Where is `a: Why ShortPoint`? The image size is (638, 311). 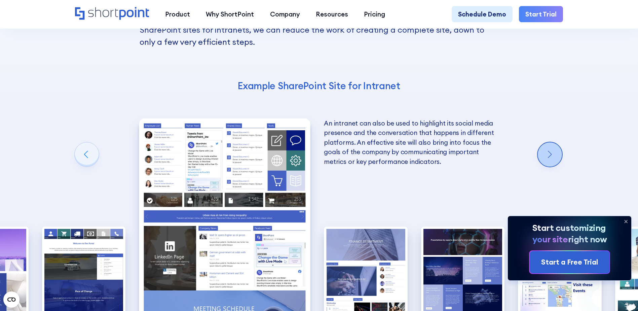
a: Why ShortPoint is located at coordinates (230, 14).